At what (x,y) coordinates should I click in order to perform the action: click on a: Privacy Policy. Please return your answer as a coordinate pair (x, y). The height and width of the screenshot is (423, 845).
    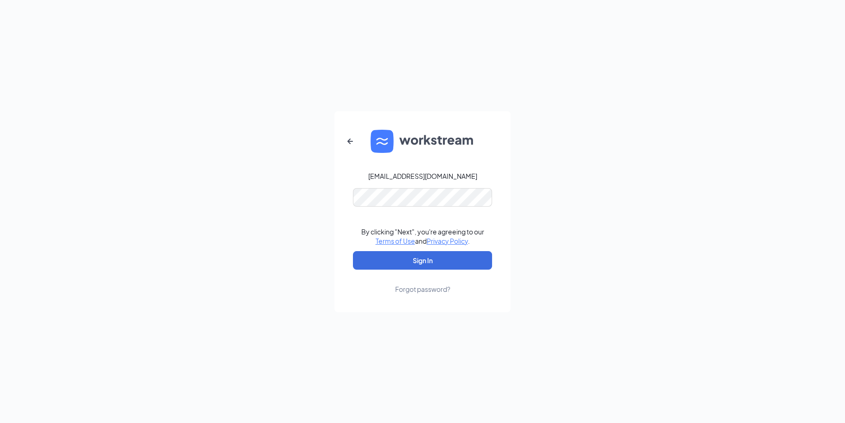
    Looking at the image, I should click on (447, 241).